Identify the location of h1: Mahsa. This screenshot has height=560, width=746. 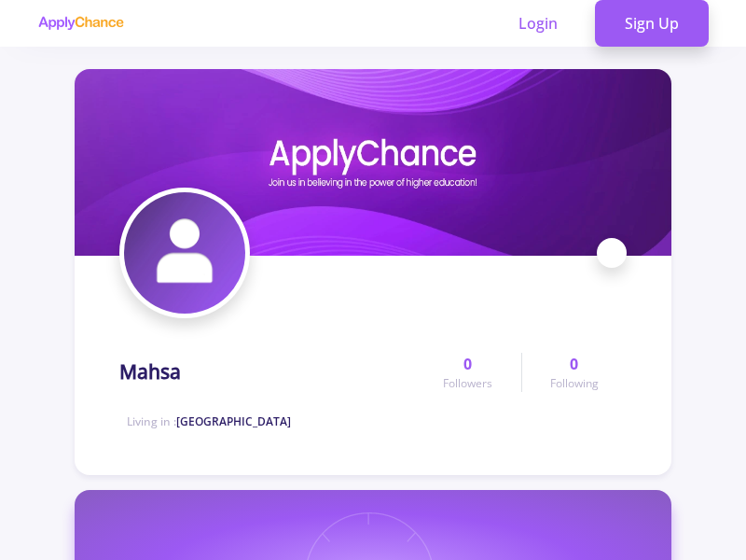
(151, 371).